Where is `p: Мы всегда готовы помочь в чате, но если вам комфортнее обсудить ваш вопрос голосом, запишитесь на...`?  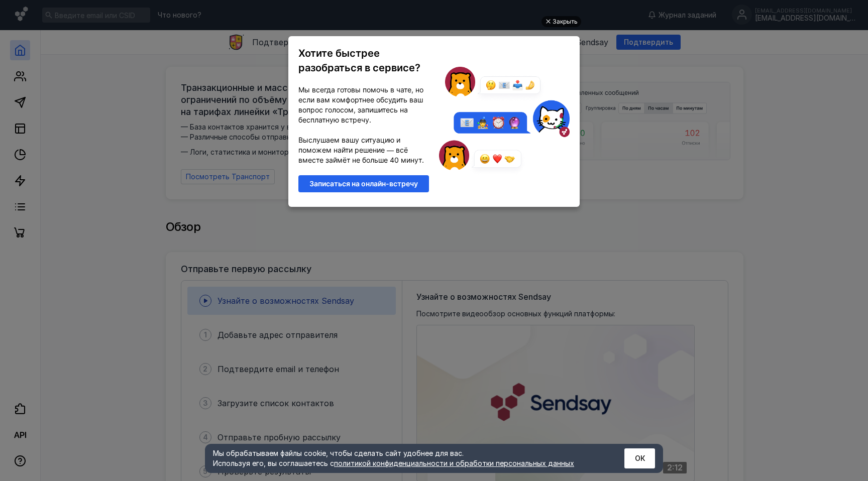 p: Мы всегда готовы помочь в чате, но если вам комфортнее обсудить ваш вопрос голосом, запишитесь на... is located at coordinates (363, 105).